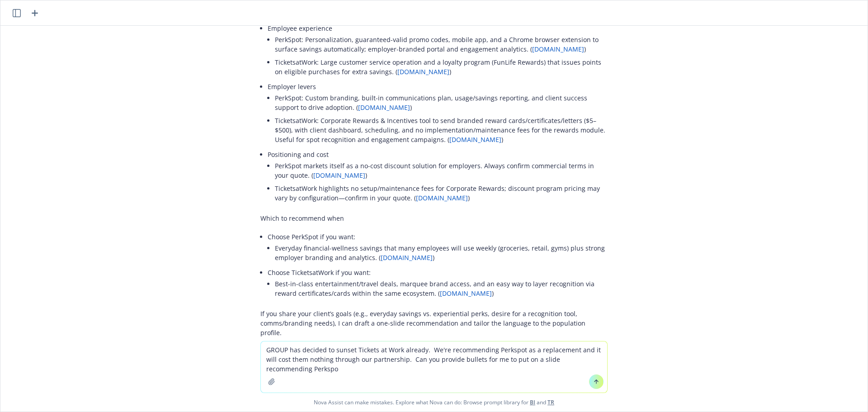 This screenshot has height=412, width=868. Describe the element at coordinates (434, 367) in the screenshot. I see `textarea: GROUP has decided to sunset Tickets at Work already. We're recommending Perkspot as a replacement...` at that location.